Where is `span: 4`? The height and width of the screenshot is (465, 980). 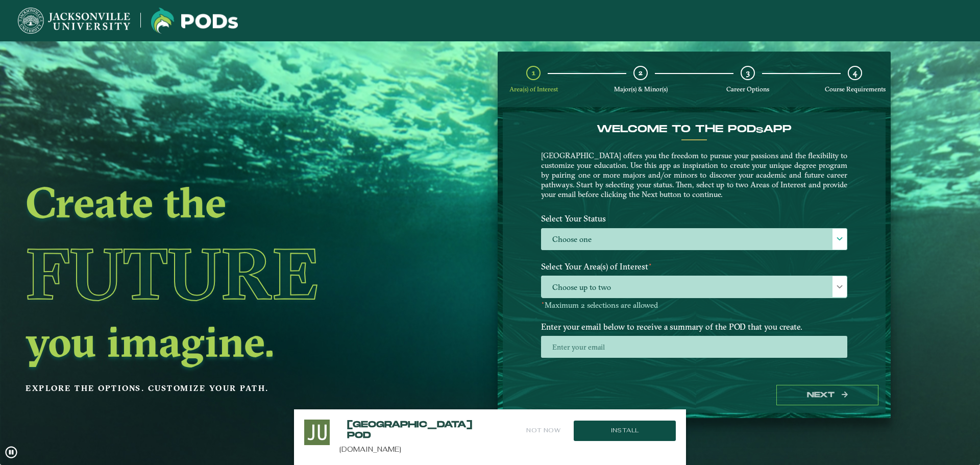
span: 4 is located at coordinates (855, 72).